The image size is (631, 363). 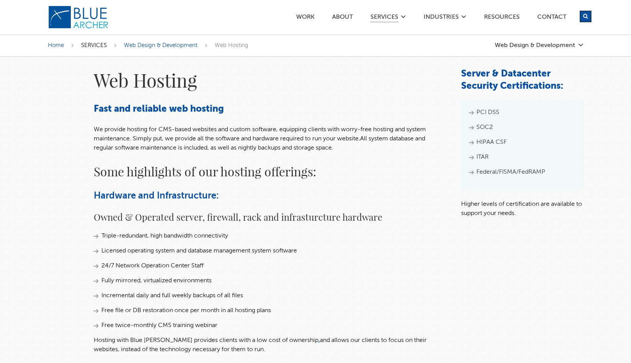 What do you see at coordinates (502, 18) in the screenshot?
I see `a: Resources` at bounding box center [502, 18].